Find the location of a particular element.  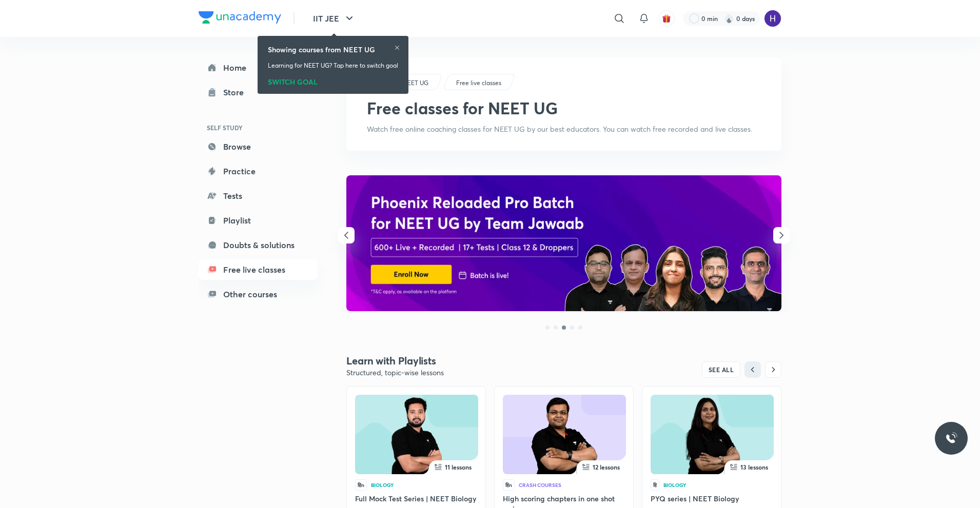

div: Store is located at coordinates (237, 92).